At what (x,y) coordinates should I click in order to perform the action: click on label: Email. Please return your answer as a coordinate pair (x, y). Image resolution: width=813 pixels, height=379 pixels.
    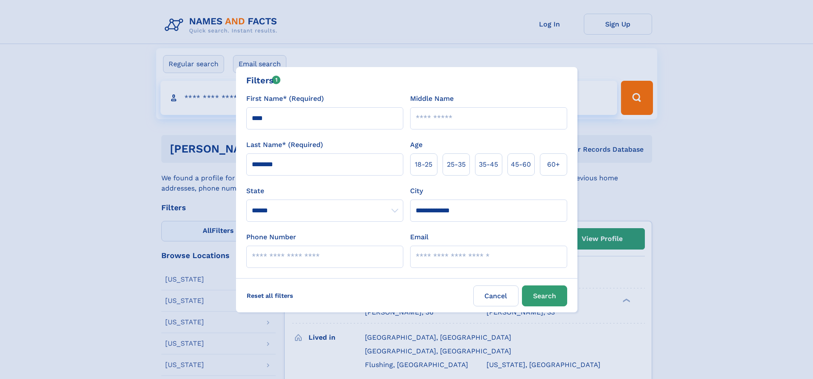
    Looking at the image, I should click on (419, 237).